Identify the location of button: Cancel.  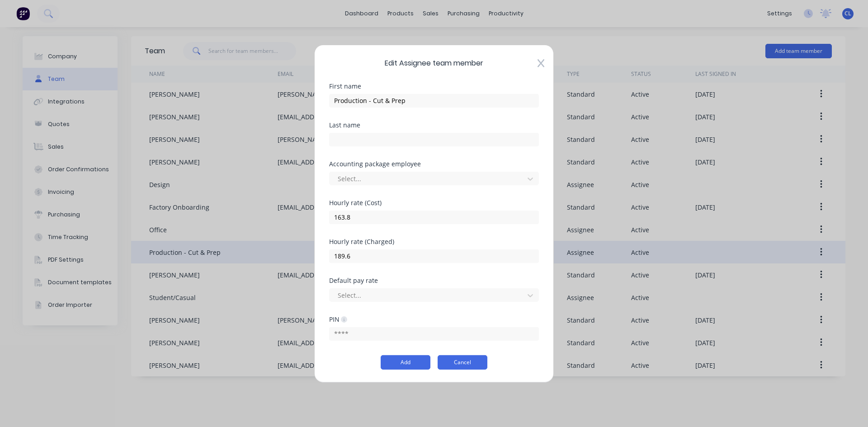
(463, 362).